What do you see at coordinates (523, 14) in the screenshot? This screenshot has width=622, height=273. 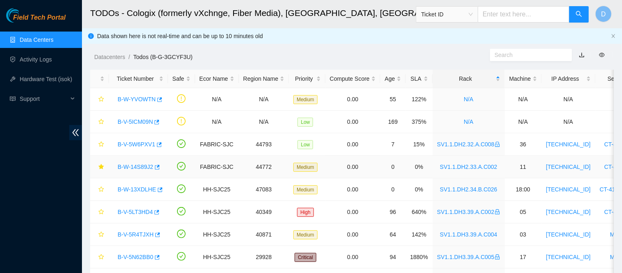 I see `input: Enter text here...` at bounding box center [523, 14].